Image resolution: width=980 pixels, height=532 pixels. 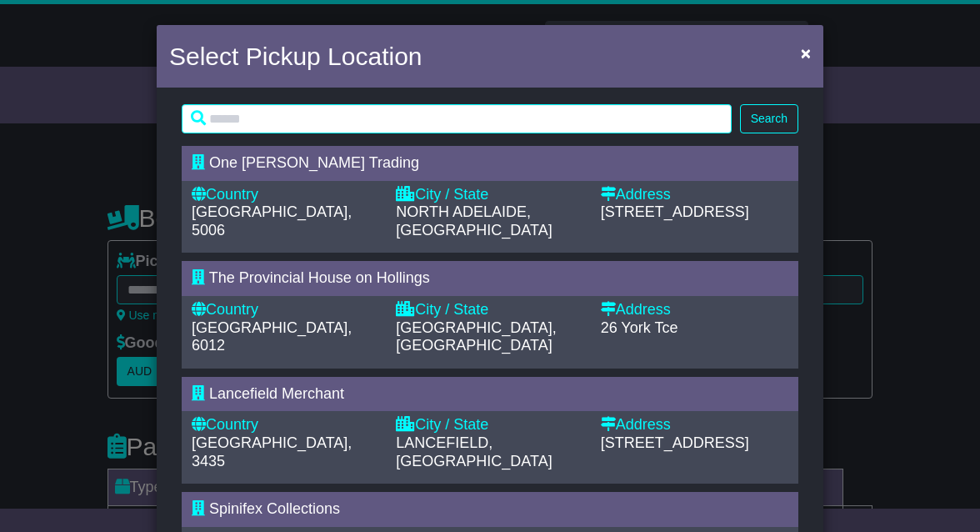 What do you see at coordinates (274, 509) in the screenshot?
I see `span: Spinifex Collections` at bounding box center [274, 509].